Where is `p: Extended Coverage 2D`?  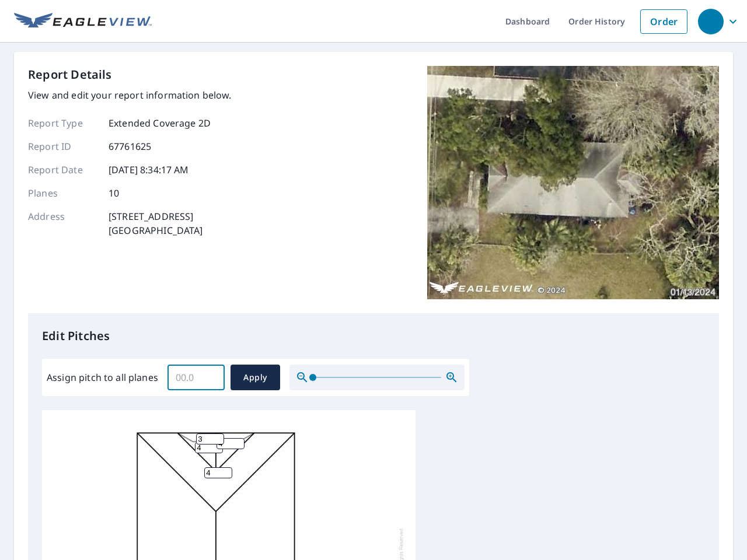 p: Extended Coverage 2D is located at coordinates (159, 123).